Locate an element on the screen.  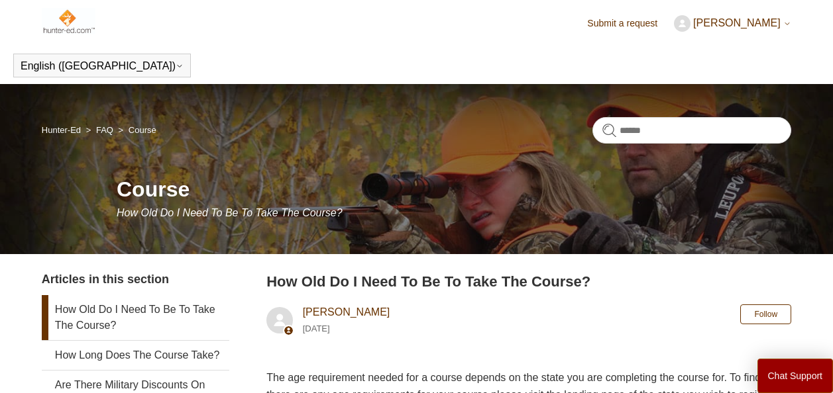
button: Follow Article is located at coordinates (765, 315).